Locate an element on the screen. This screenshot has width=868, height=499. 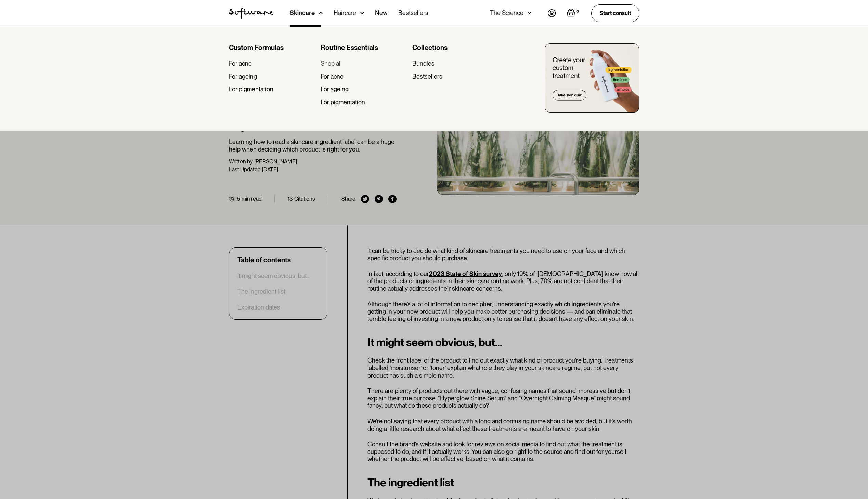
a: Bundles is located at coordinates (455, 63).